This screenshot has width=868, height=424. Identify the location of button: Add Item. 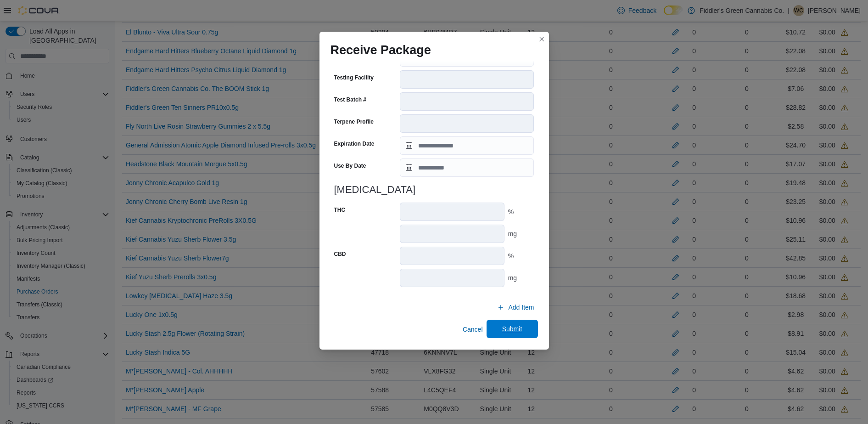
(515, 307).